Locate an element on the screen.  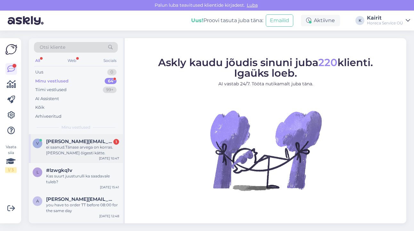
span: virko.tugevus@delice.ee is located at coordinates (79, 141).